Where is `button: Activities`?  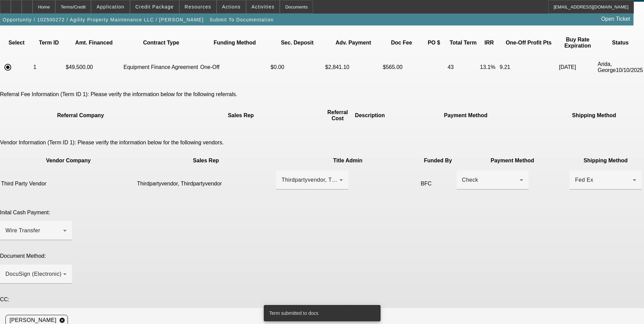
button: Activities is located at coordinates (263, 7).